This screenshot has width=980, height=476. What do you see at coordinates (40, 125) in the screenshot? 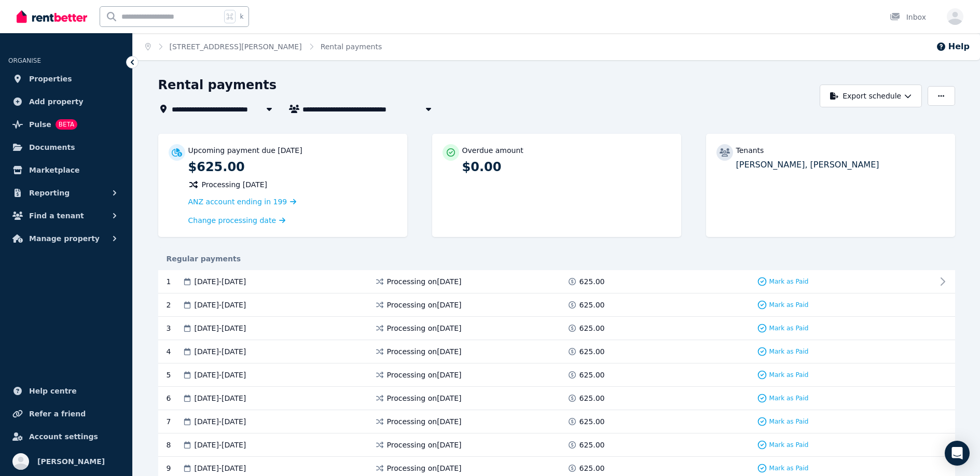
I see `span: Pulse` at bounding box center [40, 125].